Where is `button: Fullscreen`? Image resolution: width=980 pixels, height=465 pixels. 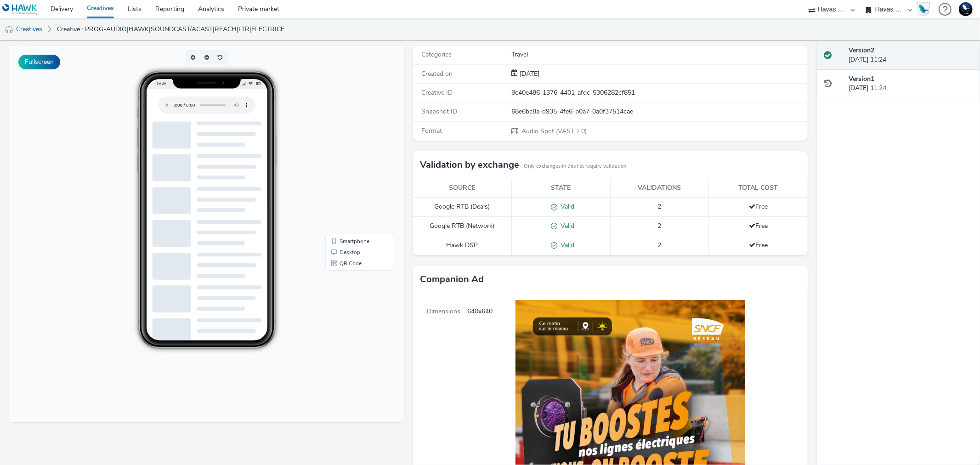 button: Fullscreen is located at coordinates (39, 62).